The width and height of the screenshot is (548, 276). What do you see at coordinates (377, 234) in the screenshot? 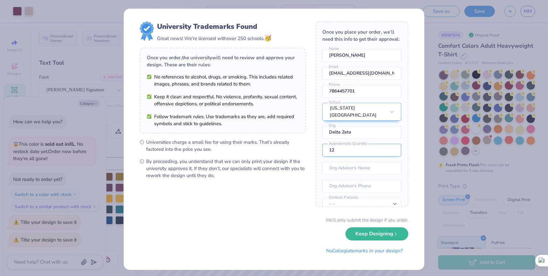
I see `button: Keep Designing` at bounding box center [377, 234].